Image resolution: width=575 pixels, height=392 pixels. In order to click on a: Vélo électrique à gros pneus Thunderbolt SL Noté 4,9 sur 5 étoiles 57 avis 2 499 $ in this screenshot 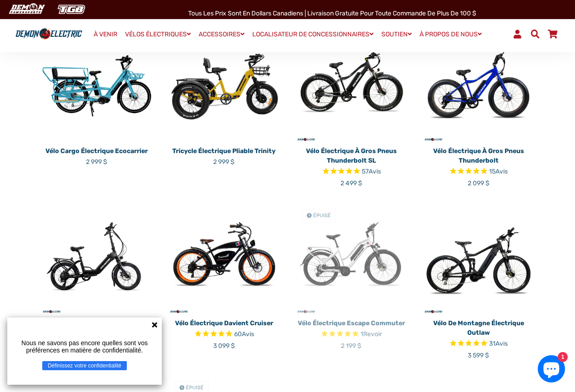, I will do `click(351, 165)`.